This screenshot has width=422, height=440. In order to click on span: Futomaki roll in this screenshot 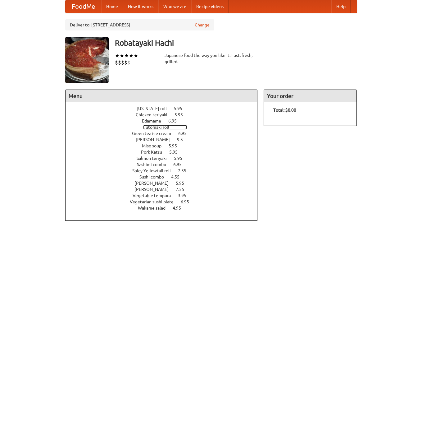, I will do `click(159, 127)`.